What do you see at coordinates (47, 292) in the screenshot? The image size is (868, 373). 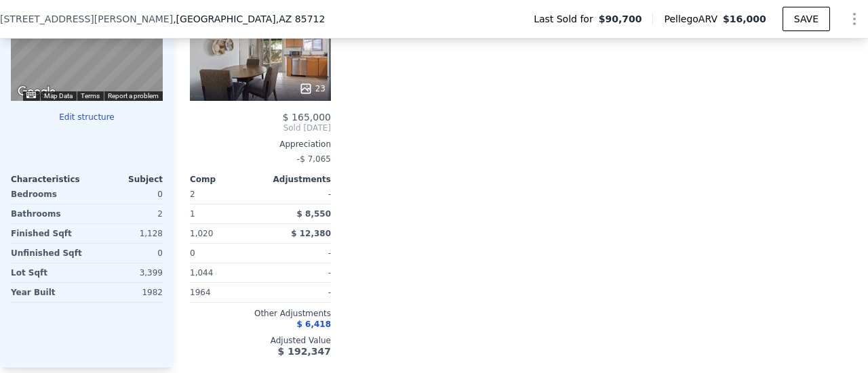 I see `div: Year Built` at bounding box center [47, 292].